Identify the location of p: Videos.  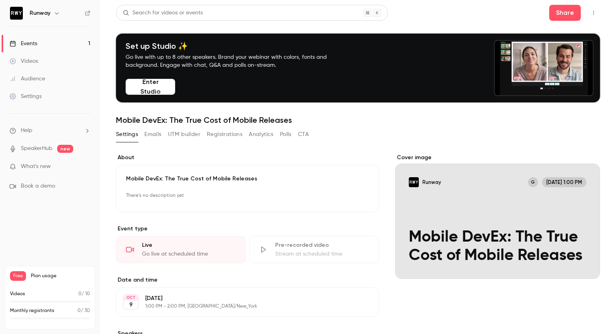
(18, 294).